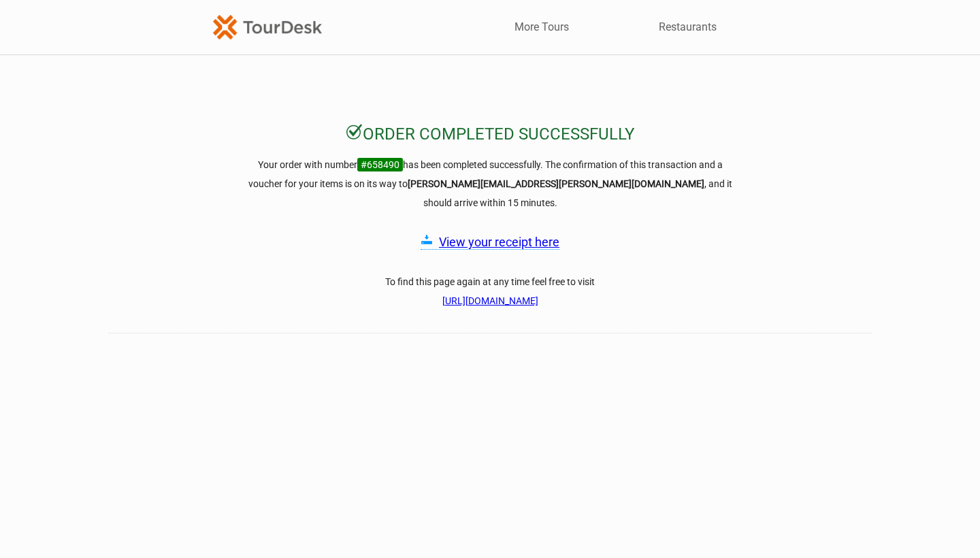 The image size is (980, 558). Describe the element at coordinates (267, 26) in the screenshot. I see `img: TourDesk-logo-td-orange-v1.png` at that location.